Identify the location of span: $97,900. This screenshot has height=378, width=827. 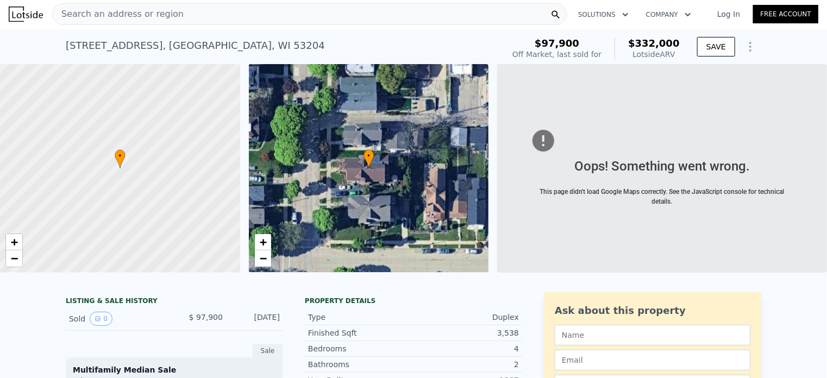
(557, 43).